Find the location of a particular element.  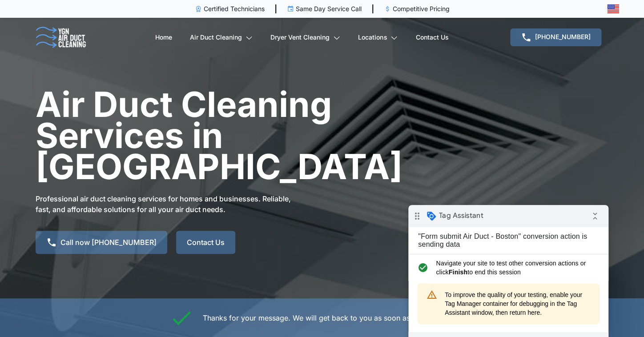

span: Navigate your site to test other conversion actions or click to end this session is located at coordinates (106, 63).